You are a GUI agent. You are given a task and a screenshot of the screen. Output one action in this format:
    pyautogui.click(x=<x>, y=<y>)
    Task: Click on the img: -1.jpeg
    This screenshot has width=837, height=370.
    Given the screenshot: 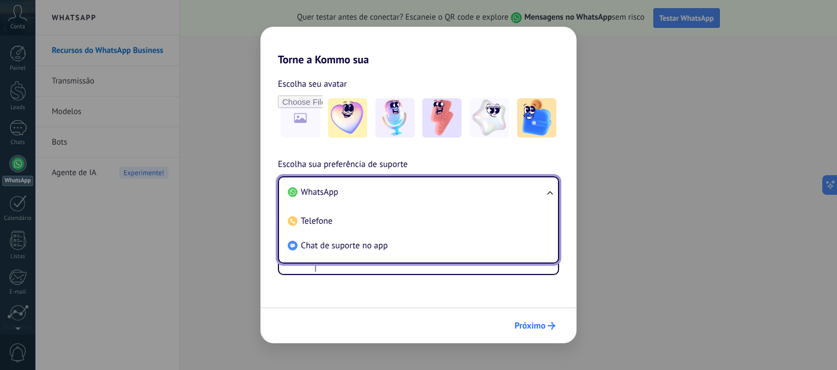 What is the action you would take?
    pyautogui.click(x=348, y=118)
    